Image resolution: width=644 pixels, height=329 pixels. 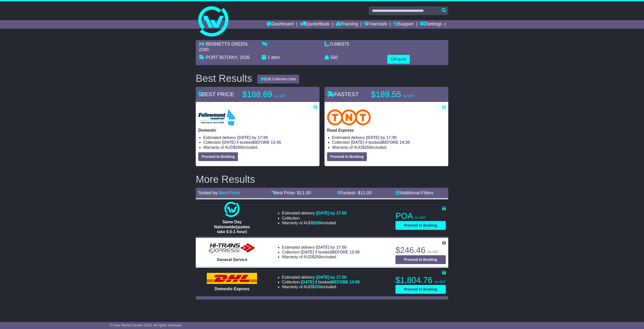 I want to click on a: Tracking, so click(x=347, y=25).